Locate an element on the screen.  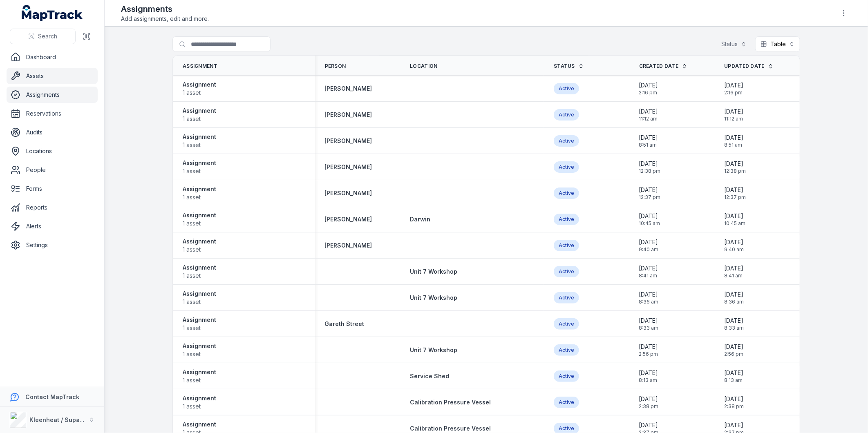
span: 2:38 pm is located at coordinates (649, 406).